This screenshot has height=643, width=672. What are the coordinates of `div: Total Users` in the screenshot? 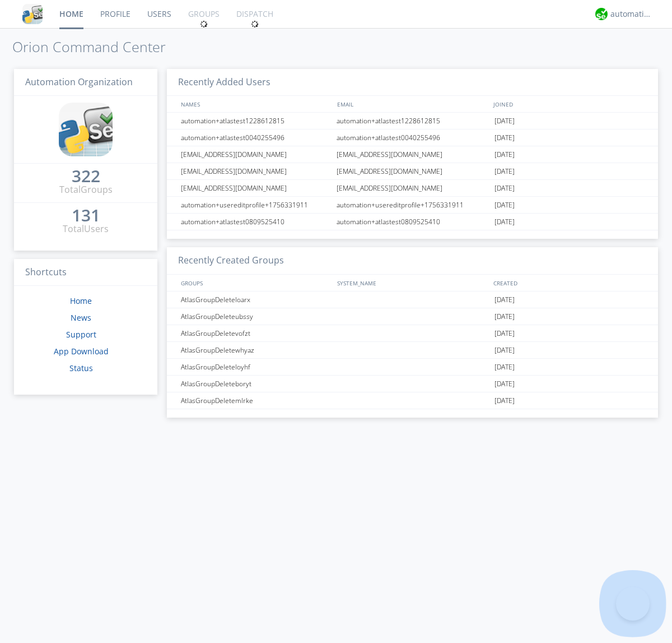 It's located at (85, 229).